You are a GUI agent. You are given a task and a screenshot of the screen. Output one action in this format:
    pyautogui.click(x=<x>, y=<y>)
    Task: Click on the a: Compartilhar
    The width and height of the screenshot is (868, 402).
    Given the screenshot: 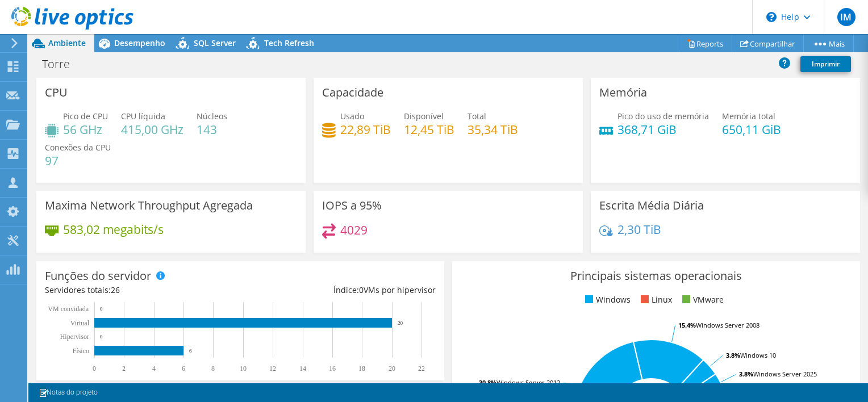 What is the action you would take?
    pyautogui.click(x=768, y=44)
    